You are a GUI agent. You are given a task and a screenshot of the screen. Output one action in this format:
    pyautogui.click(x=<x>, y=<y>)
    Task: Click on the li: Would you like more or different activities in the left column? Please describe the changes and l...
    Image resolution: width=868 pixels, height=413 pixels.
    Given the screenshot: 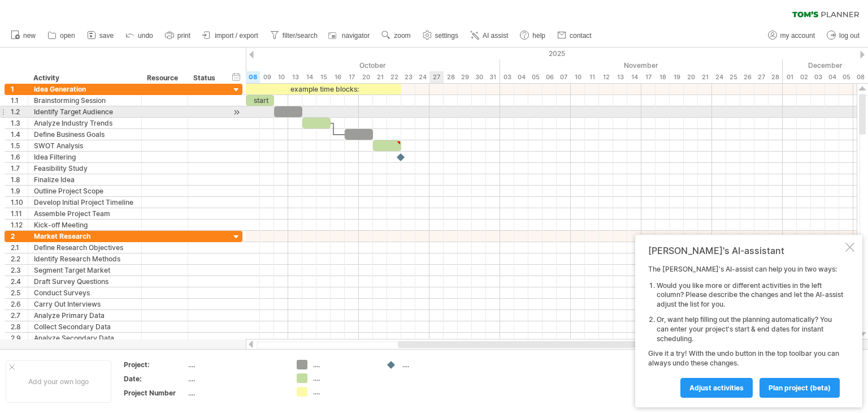 What is the action you would take?
    pyautogui.click(x=750, y=295)
    